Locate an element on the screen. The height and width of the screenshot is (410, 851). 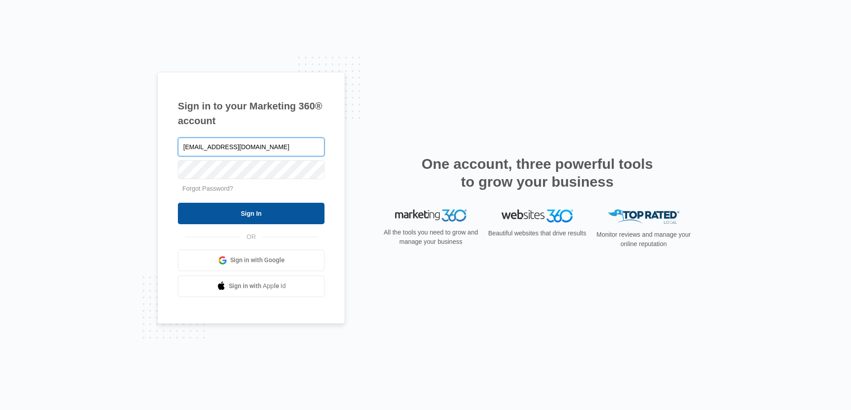
a: Sign in with Google is located at coordinates (251, 261).